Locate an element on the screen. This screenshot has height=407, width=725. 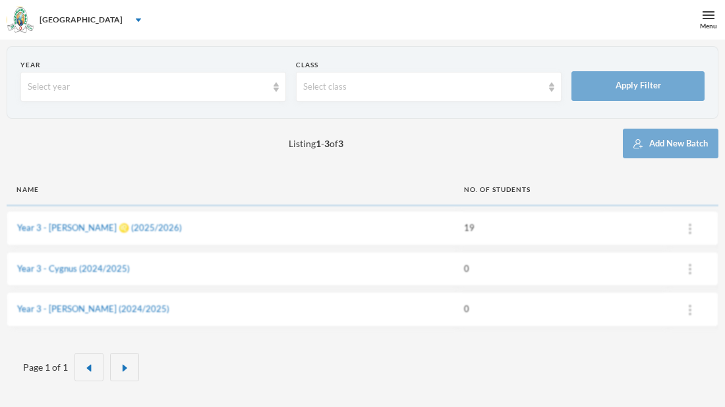
th: No. of students is located at coordinates (558, 189).